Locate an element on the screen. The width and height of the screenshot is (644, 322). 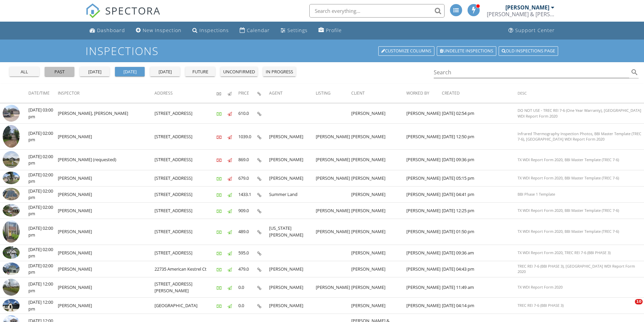
th: Inspector: Not sorted. is located at coordinates (106, 93).